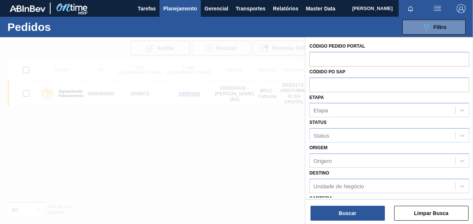  What do you see at coordinates (320, 9) in the screenshot?
I see `span: Master Data` at bounding box center [320, 9].